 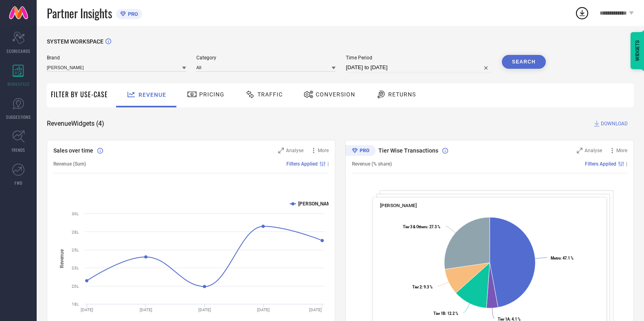 I want to click on div: Open download list, so click(x=582, y=13).